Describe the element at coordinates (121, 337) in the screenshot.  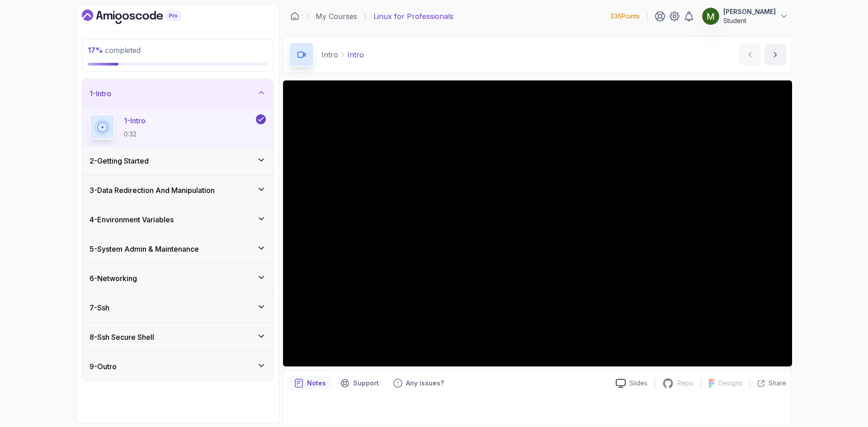
I see `h3: 8 - Ssh Secure Shell` at that location.